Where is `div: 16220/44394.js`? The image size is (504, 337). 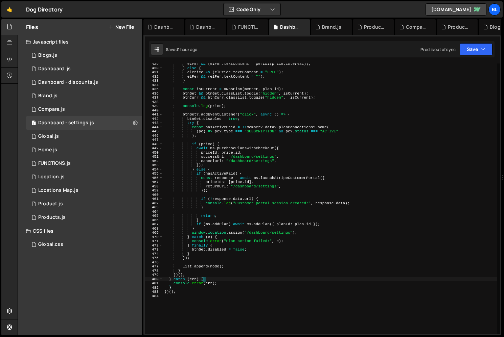
div: 16220/44394.js is located at coordinates (84, 96).